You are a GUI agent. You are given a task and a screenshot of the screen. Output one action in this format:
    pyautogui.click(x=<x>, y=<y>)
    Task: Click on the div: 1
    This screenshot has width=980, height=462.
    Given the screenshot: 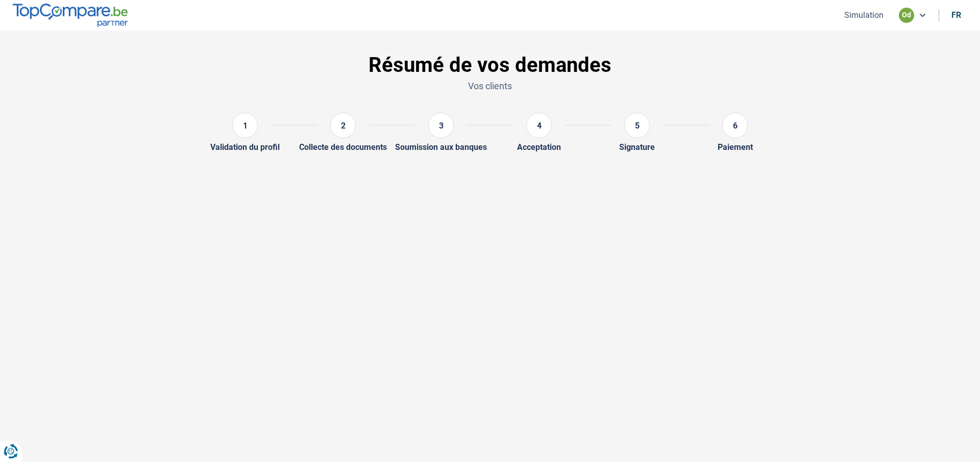 What is the action you would take?
    pyautogui.click(x=245, y=125)
    